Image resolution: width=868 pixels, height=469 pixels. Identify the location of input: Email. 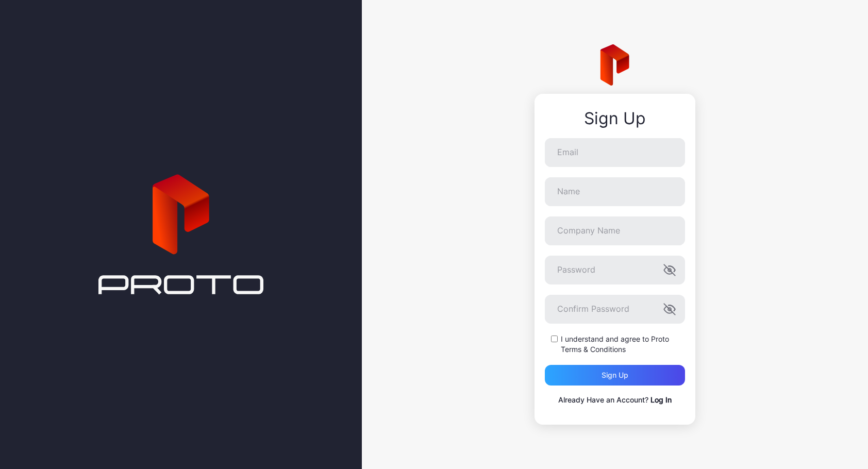
(615, 153).